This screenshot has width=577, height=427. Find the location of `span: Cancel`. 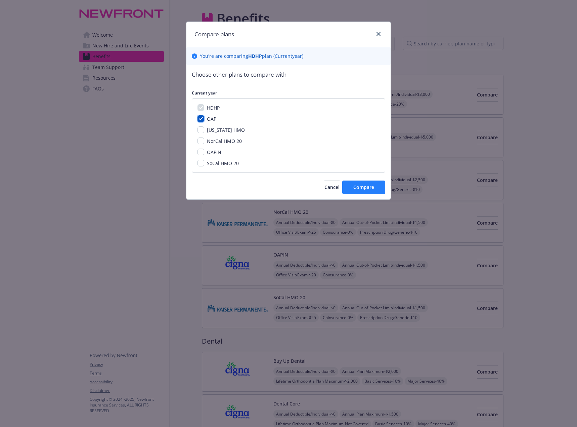

span: Cancel is located at coordinates (332, 187).